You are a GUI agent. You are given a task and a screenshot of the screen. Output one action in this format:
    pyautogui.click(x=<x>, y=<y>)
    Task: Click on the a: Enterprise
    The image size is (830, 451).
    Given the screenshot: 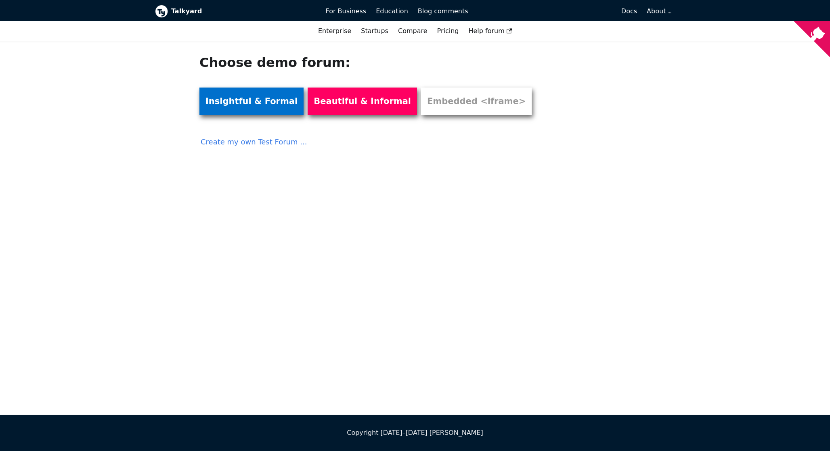 What is the action you would take?
    pyautogui.click(x=335, y=31)
    